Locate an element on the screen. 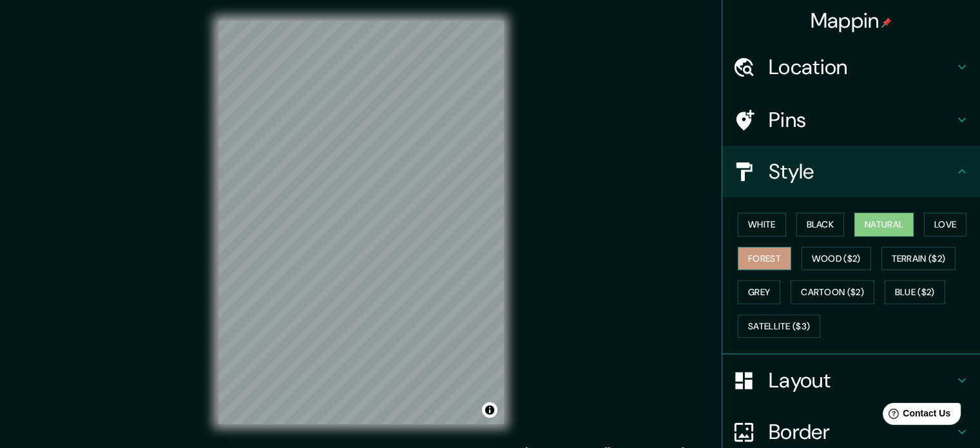 This screenshot has width=980, height=448. div: Pins is located at coordinates (851, 120).